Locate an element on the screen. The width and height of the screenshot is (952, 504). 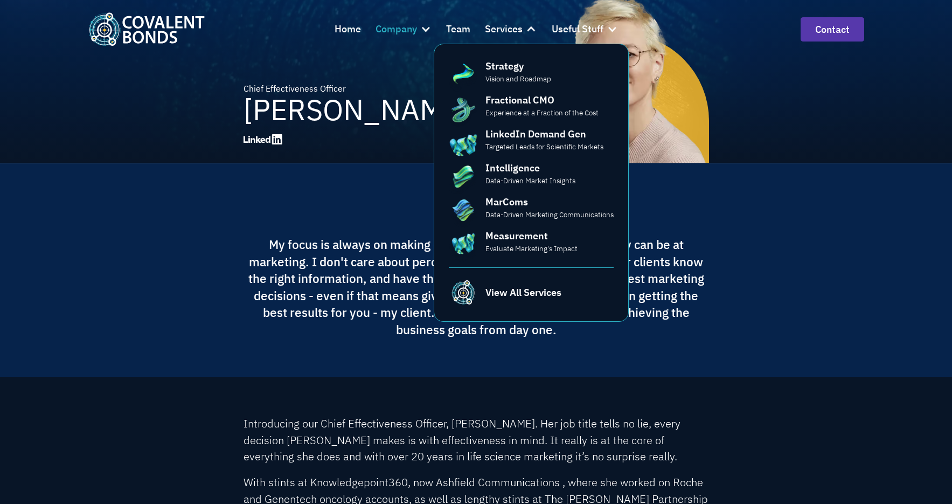
div: Team is located at coordinates (458, 29).